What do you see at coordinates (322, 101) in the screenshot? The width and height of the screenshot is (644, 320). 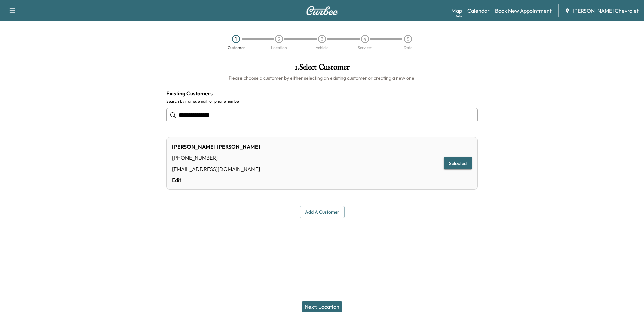 I see `label: Search by name, email, or phone number` at bounding box center [322, 101].